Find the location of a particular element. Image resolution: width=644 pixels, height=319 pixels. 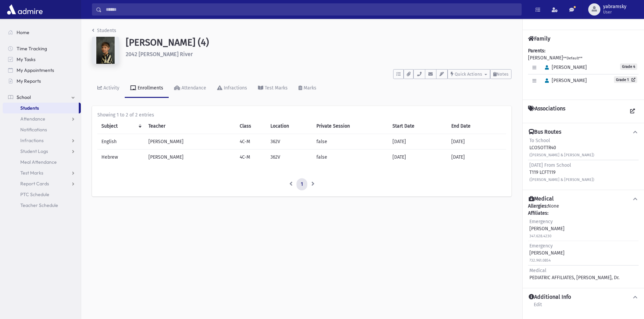

span: User is located at coordinates (614, 12).